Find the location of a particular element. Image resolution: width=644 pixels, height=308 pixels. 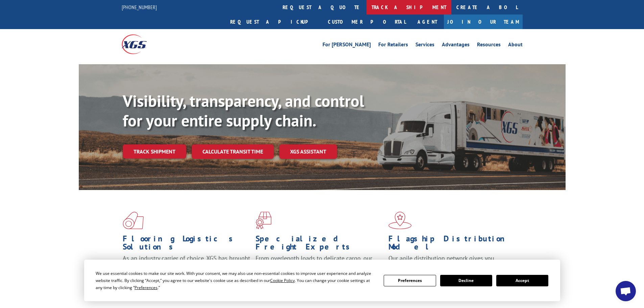

div: Open chat is located at coordinates (626, 291).